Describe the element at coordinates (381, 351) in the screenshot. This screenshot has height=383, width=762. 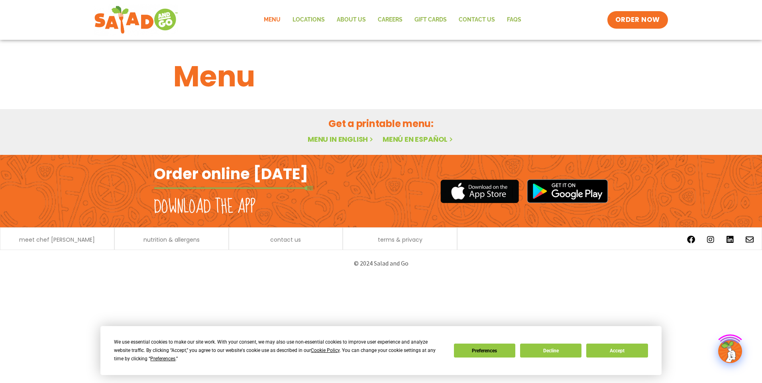
I see `div: Cookie Consent Prompt` at that location.